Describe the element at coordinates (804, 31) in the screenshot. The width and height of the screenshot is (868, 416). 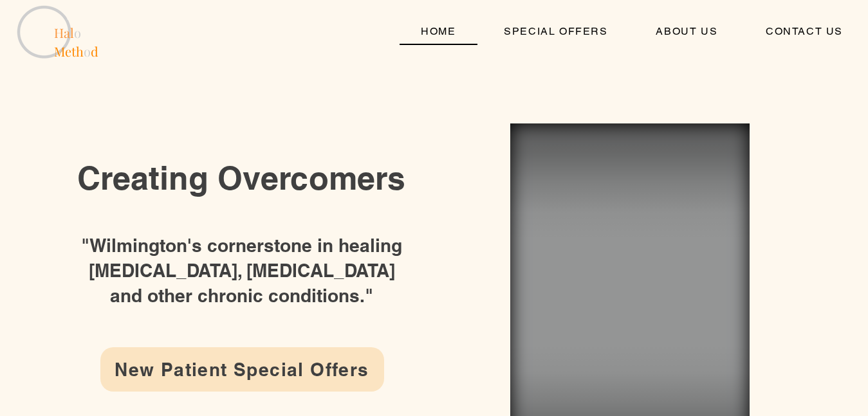
I see `a: CONTACT US` at that location.